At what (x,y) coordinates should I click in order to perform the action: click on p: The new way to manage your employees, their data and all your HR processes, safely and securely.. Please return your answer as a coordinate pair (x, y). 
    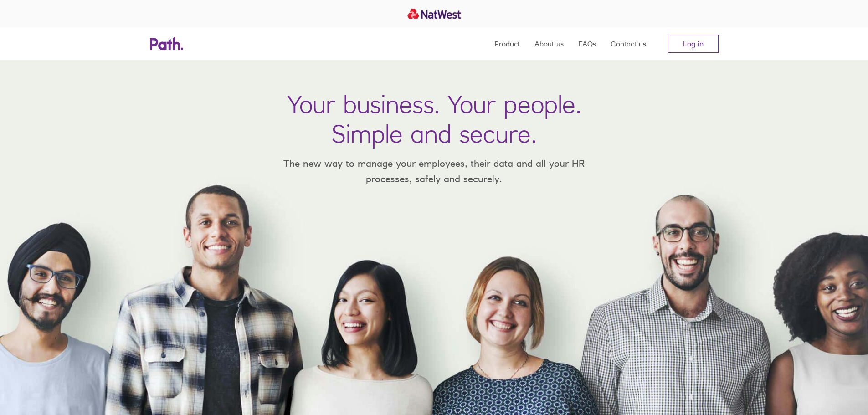
    Looking at the image, I should click on (434, 171).